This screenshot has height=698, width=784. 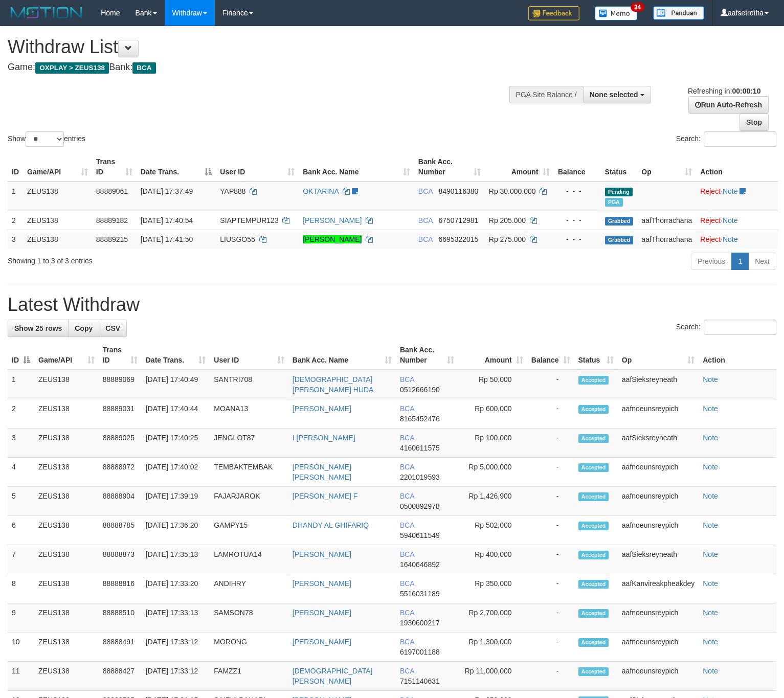 I want to click on td: 88888510, so click(x=121, y=617).